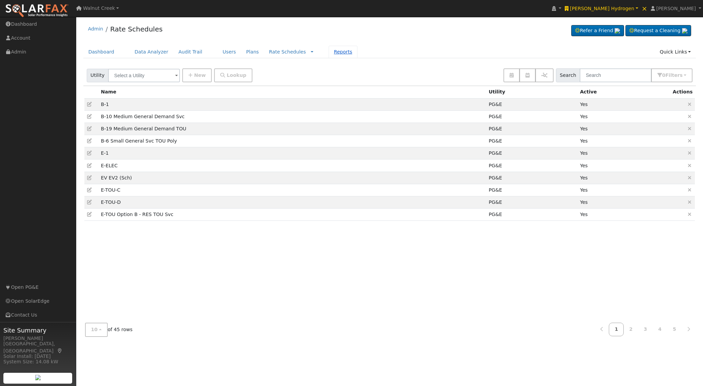  I want to click on button: 10, so click(96, 330).